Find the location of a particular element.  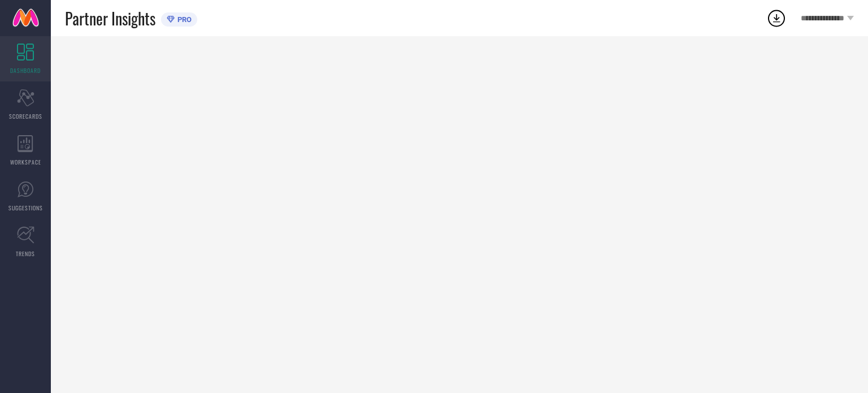

div: Open download list is located at coordinates (777, 18).